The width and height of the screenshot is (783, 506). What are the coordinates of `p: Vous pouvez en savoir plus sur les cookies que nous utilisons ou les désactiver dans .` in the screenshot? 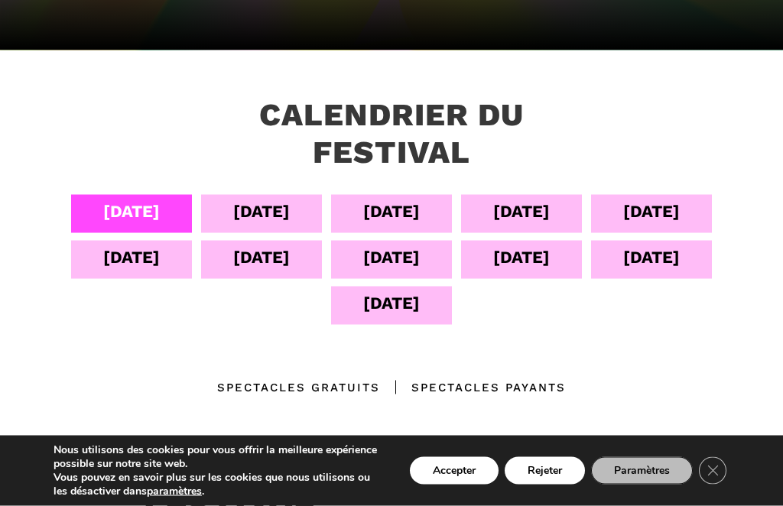 It's located at (218, 485).